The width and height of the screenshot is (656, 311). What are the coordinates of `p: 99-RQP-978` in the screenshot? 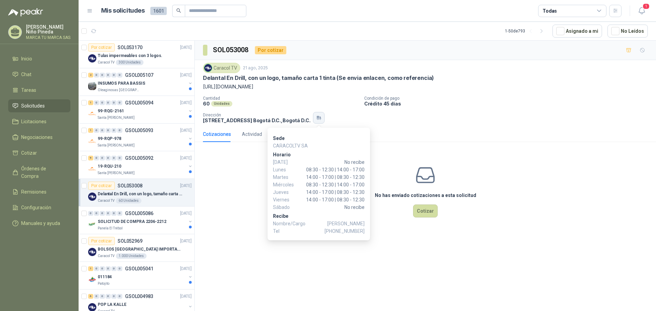 It's located at (109, 139).